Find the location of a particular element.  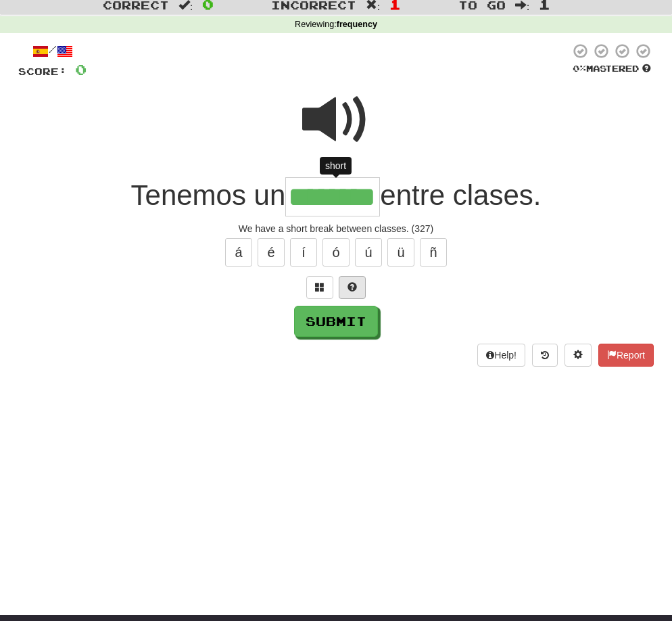

span: Score: is located at coordinates (42, 71).